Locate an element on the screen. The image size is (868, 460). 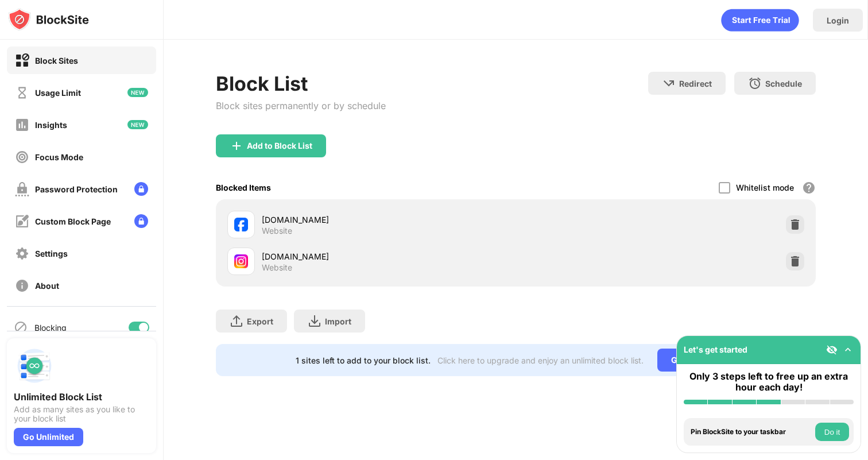
div: Schedule is located at coordinates (784, 83).